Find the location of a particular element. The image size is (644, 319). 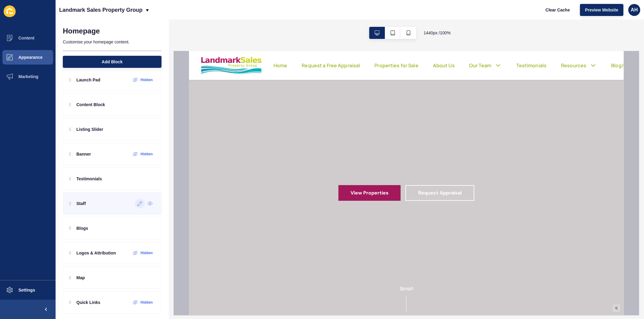

a: Request Appraisal is located at coordinates (251, 142).